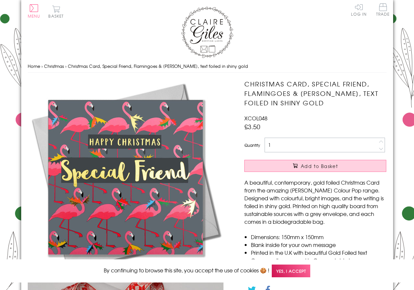  I want to click on button: Menu, so click(34, 11).